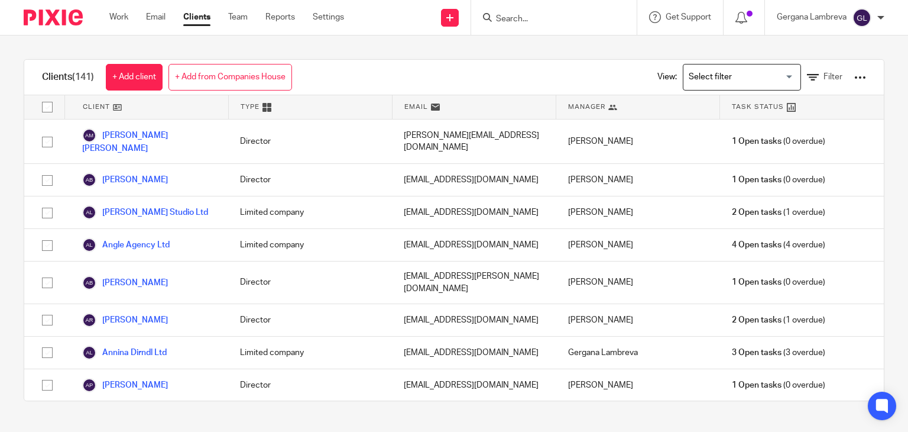 The image size is (908, 432). What do you see at coordinates (119, 17) in the screenshot?
I see `a: Work` at bounding box center [119, 17].